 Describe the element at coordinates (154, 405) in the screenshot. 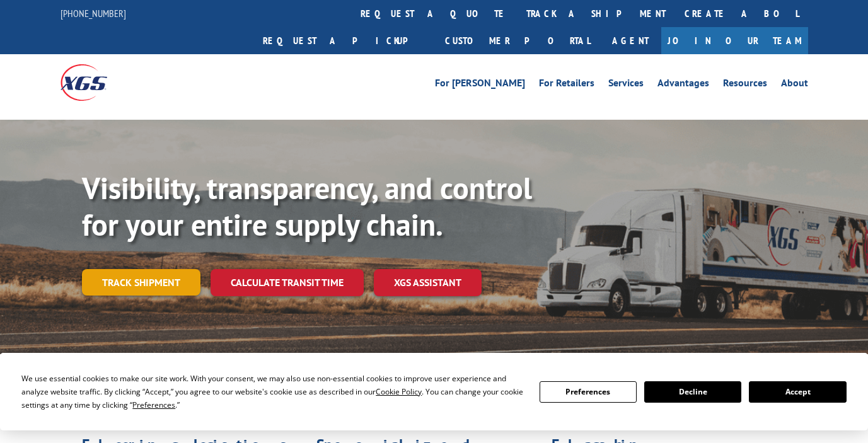

I see `span: Preferences` at that location.